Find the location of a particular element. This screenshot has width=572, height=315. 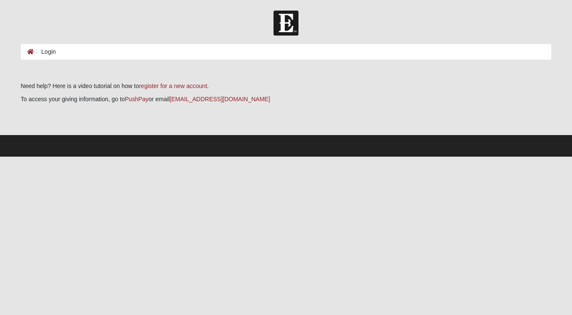

a: register for a new account is located at coordinates (173, 86).